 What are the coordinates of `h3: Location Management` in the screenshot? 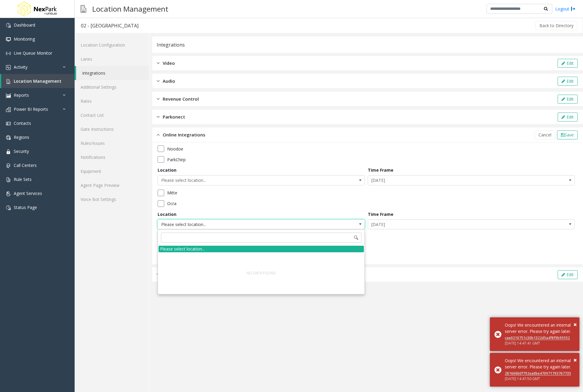 It's located at (130, 8).